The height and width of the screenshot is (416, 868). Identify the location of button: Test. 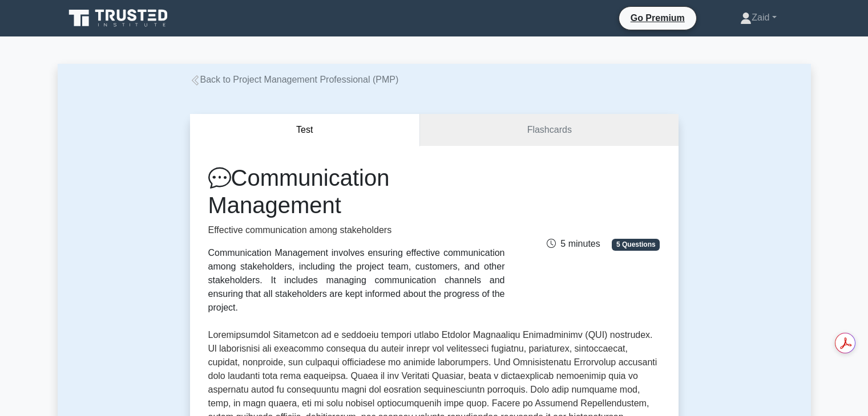
(305, 130).